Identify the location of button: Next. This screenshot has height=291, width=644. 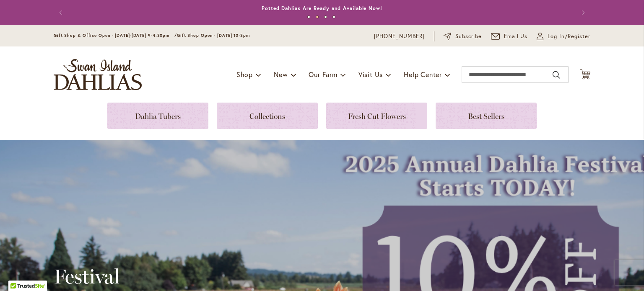
(582, 12).